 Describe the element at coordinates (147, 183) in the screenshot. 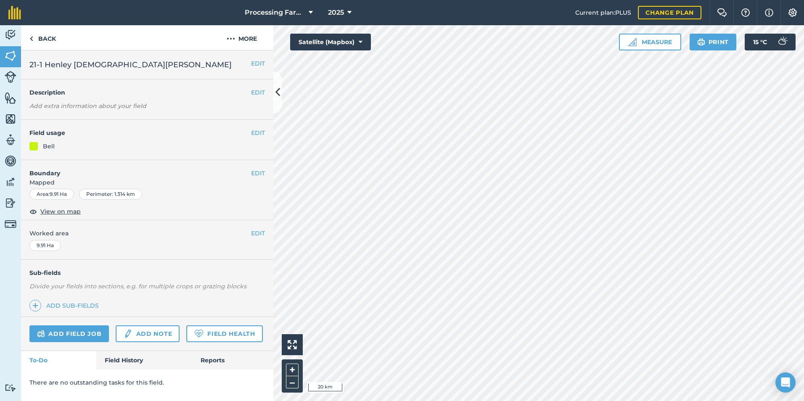

I see `span: Mapped` at that location.